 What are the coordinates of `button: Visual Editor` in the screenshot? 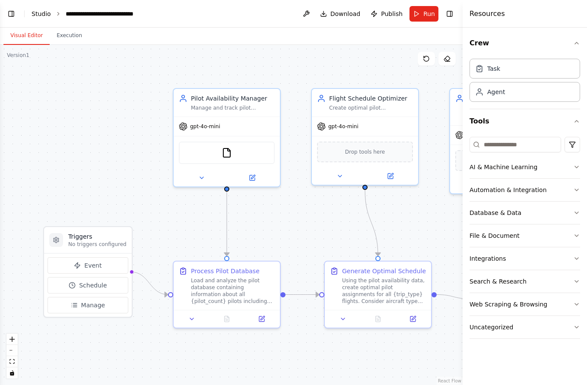 It's located at (26, 36).